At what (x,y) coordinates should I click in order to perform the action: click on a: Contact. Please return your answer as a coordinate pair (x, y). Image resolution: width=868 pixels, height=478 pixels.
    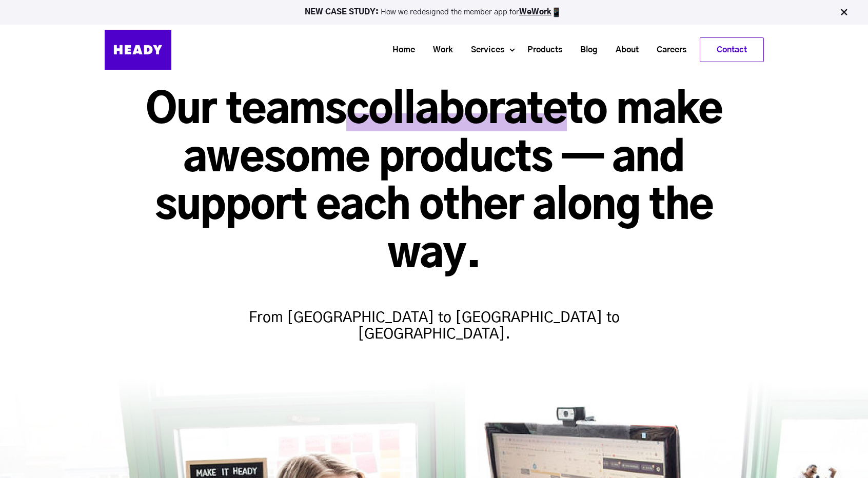
    Looking at the image, I should click on (732, 49).